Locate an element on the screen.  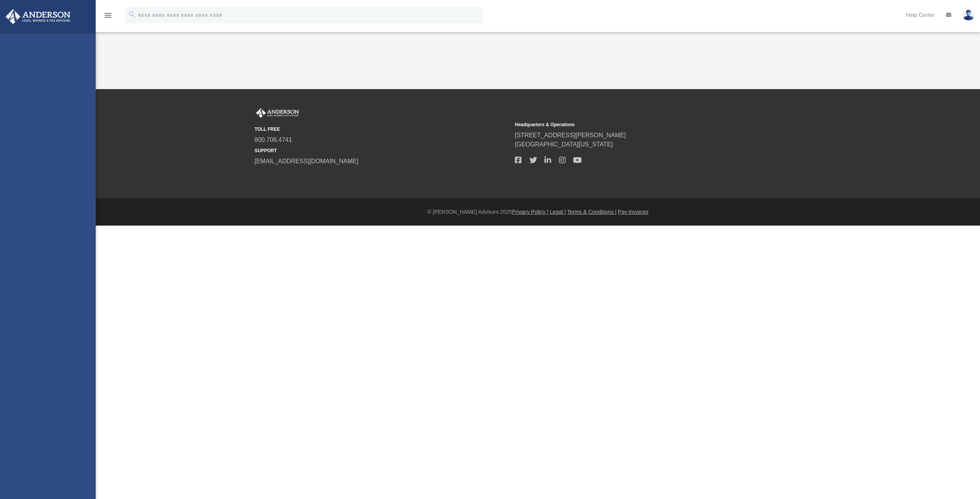
i: menu is located at coordinates (108, 15).